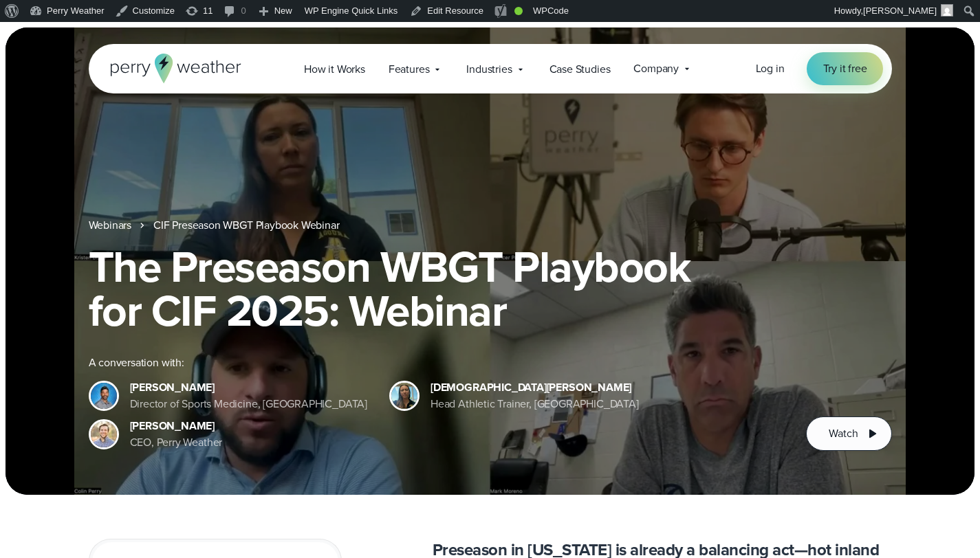  What do you see at coordinates (580, 69) in the screenshot?
I see `a: Case Studies` at bounding box center [580, 69].